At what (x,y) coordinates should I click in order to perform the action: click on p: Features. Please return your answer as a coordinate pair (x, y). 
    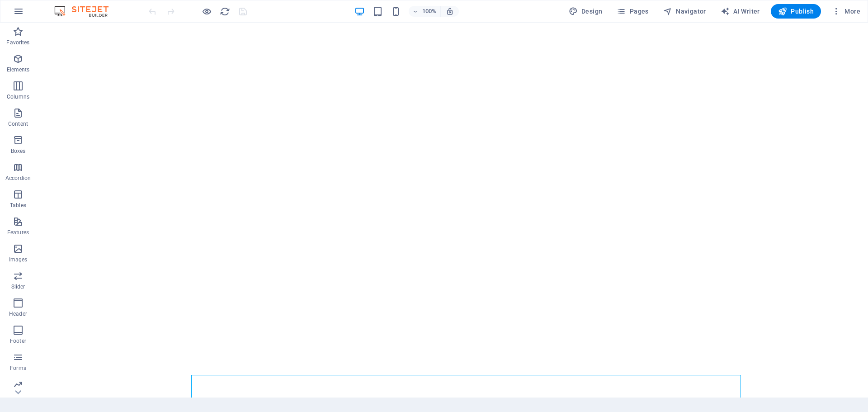
    Looking at the image, I should click on (19, 233).